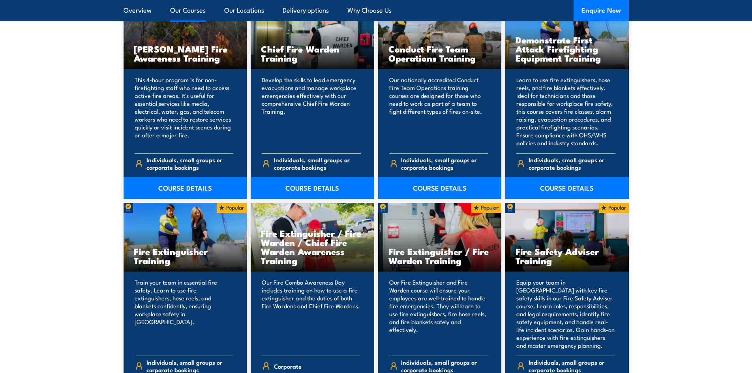  What do you see at coordinates (567, 49) in the screenshot?
I see `h3: Demonstrate First Attack Firefighting Equipment Training` at bounding box center [567, 49].